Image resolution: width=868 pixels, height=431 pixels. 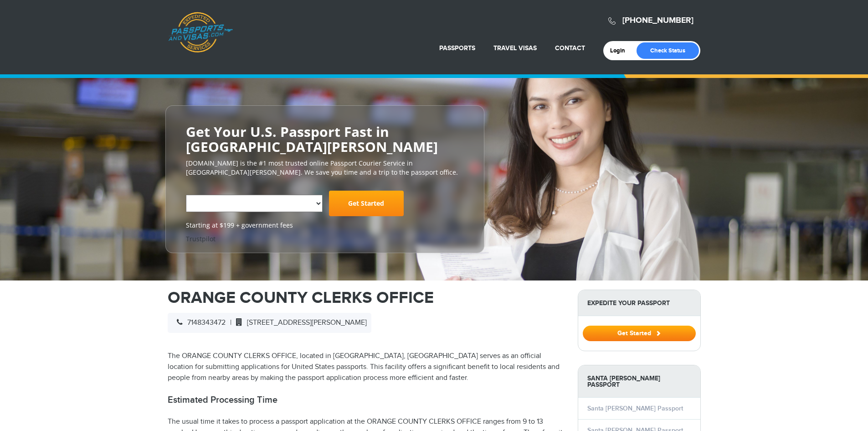 What do you see at coordinates (199, 322) in the screenshot?
I see `span: 7148343472` at bounding box center [199, 322].